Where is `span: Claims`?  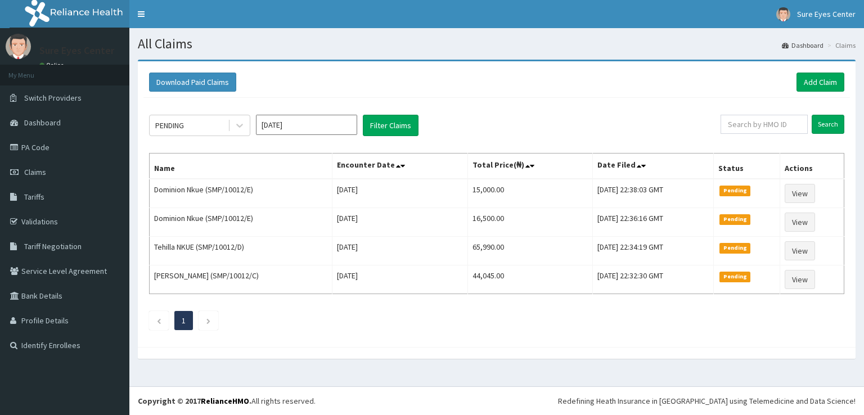
span: Claims is located at coordinates (35, 172).